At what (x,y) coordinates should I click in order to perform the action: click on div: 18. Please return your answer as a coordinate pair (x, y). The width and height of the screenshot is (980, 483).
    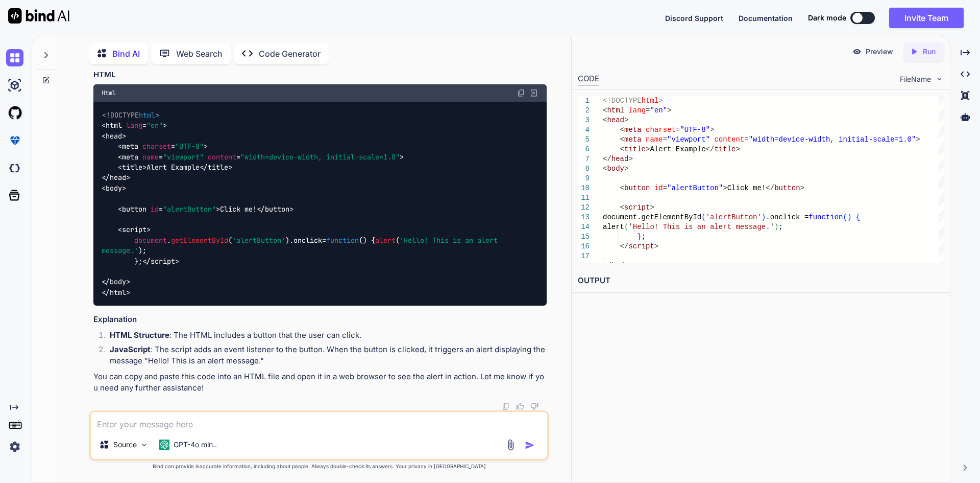
    Looking at the image, I should click on (583, 266).